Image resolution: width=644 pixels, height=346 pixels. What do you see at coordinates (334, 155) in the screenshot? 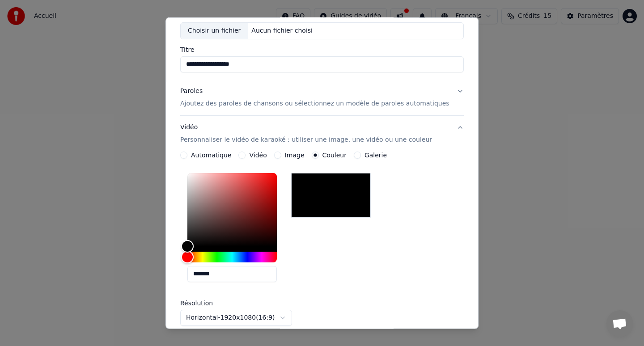
I see `label: Couleur` at bounding box center [334, 155].